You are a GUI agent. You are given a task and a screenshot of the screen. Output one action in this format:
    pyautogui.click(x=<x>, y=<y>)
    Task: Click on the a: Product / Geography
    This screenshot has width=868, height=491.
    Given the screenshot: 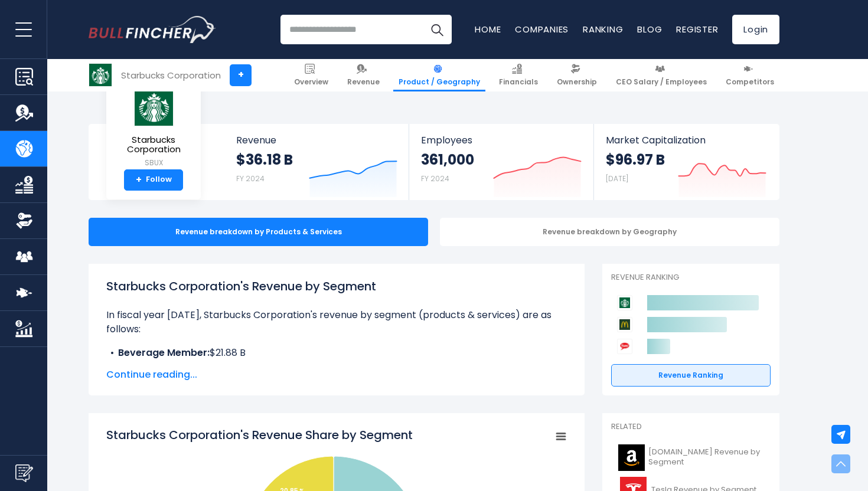 What is the action you would take?
    pyautogui.click(x=440, y=75)
    